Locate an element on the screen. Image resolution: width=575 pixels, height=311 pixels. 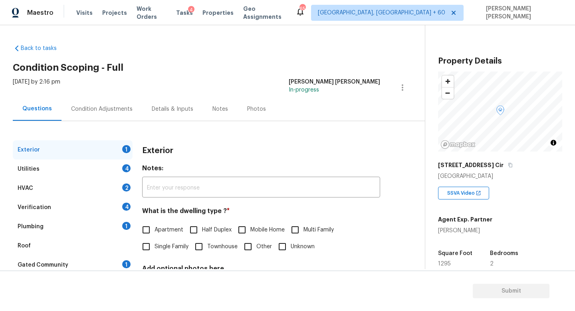
span: Zoom out is located at coordinates (448, 93).